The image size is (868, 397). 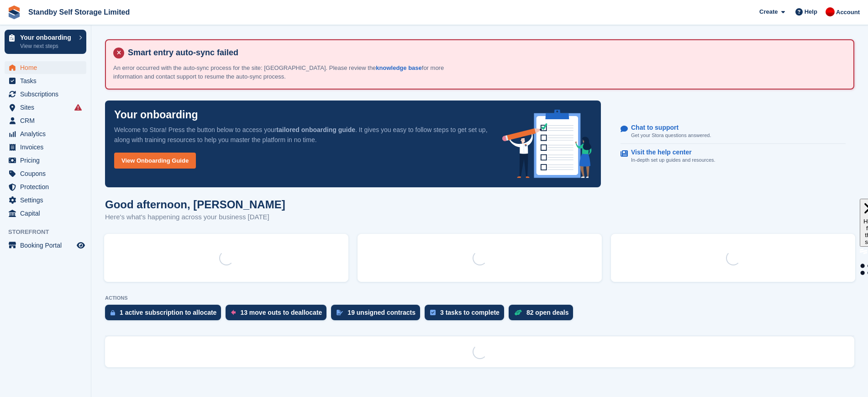 I want to click on p: Visit the help center, so click(x=669, y=152).